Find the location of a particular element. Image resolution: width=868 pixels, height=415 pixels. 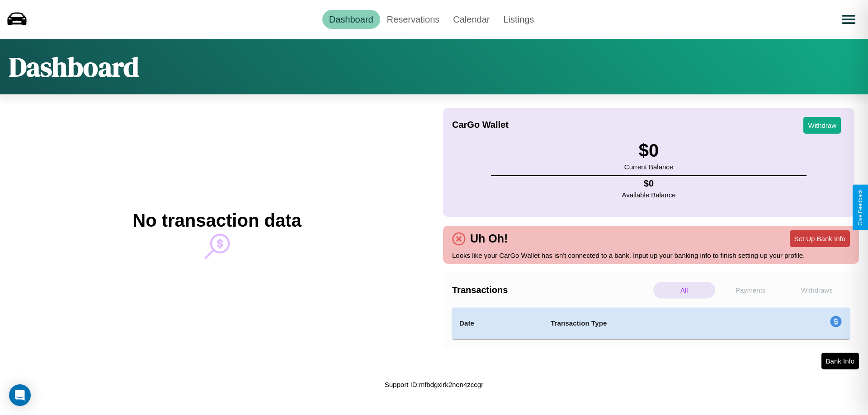

h3: $ 0 is located at coordinates (649, 151).